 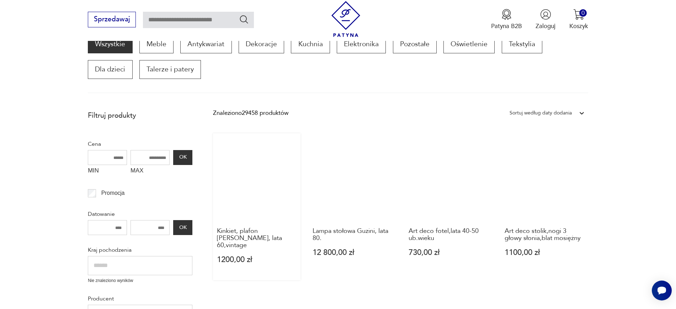 I want to click on p: Meble, so click(x=156, y=44).